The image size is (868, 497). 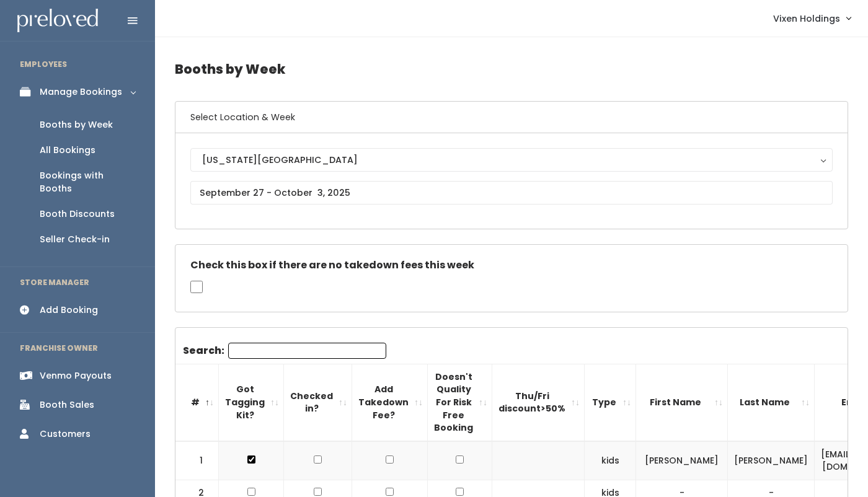 What do you see at coordinates (610, 460) in the screenshot?
I see `td: kids` at bounding box center [610, 460].